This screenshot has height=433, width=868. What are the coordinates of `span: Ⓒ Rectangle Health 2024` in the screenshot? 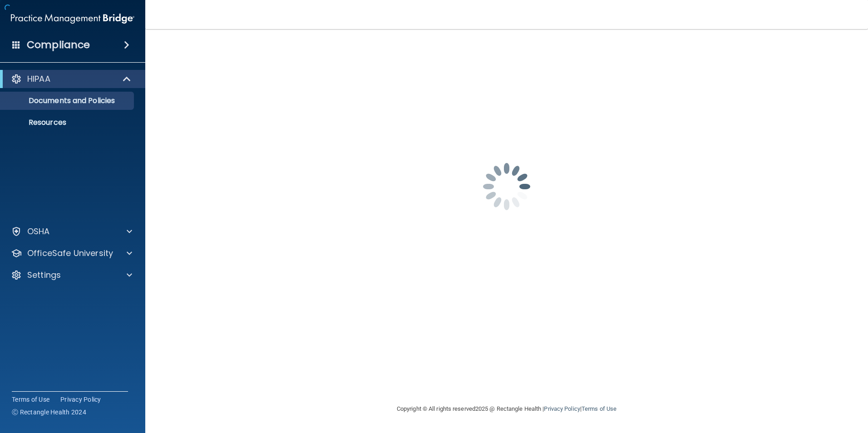 It's located at (49, 412).